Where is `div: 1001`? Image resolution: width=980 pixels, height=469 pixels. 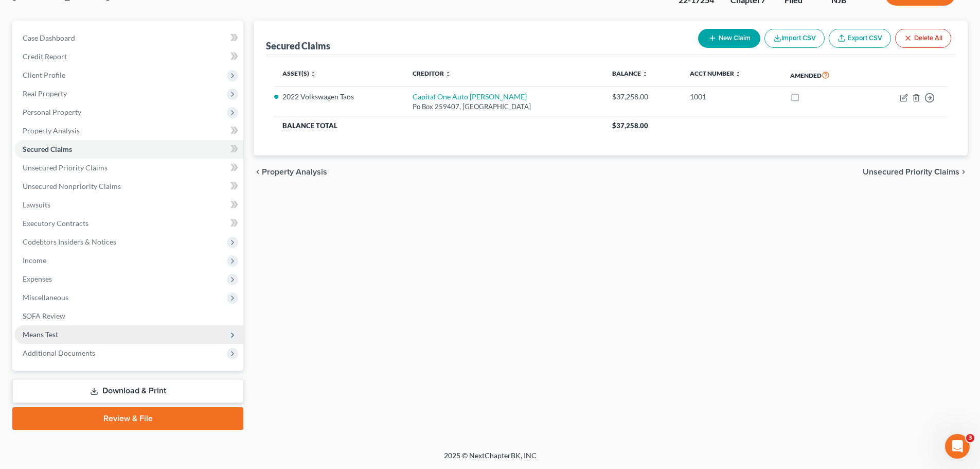
div: 1001 is located at coordinates (732, 97).